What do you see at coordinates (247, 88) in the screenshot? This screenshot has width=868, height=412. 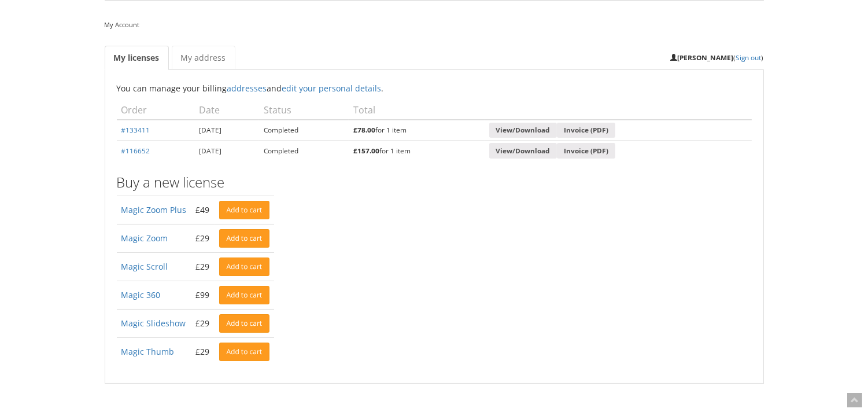 I see `a: addresses` at bounding box center [247, 88].